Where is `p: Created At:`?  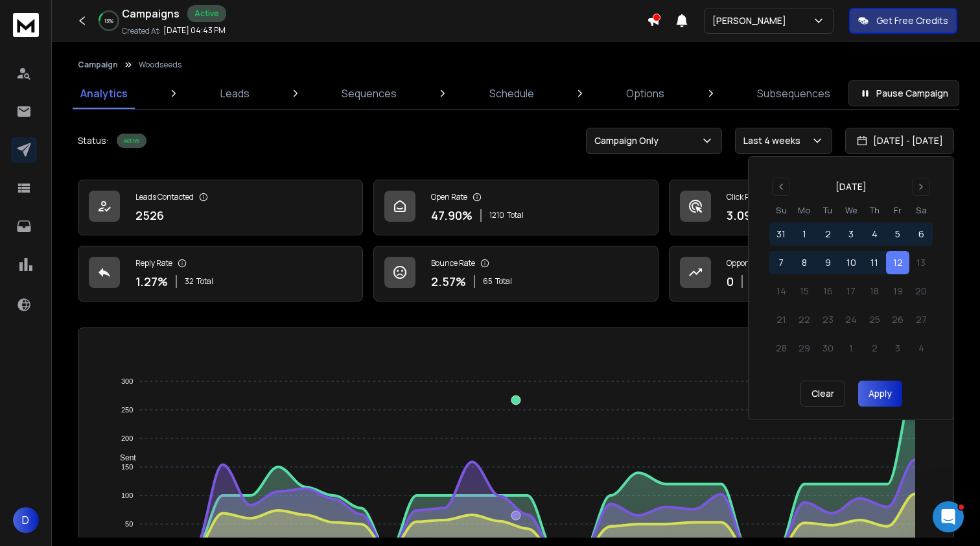
p: Created At: is located at coordinates (141, 31).